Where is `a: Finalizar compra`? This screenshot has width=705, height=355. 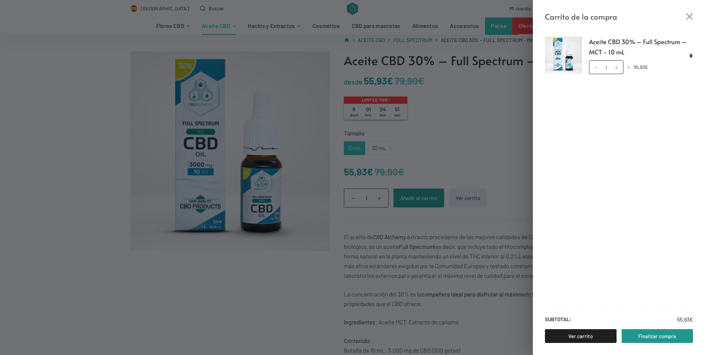
a: Finalizar compra is located at coordinates (658, 336).